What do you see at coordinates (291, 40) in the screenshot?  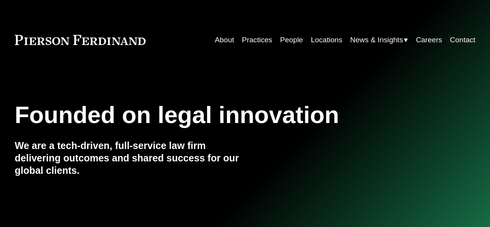 I see `a: People` at bounding box center [291, 40].